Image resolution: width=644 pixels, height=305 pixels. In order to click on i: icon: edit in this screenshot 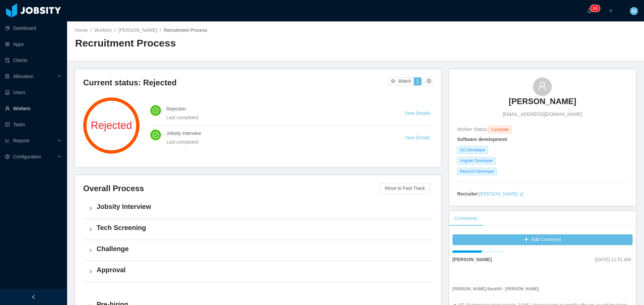, I will do `click(522, 194)`.